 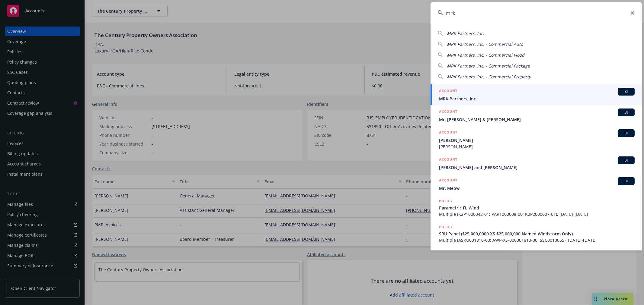 What do you see at coordinates (537, 184) in the screenshot?
I see `a: ACCOUNTBIMr. Meow` at bounding box center [537, 184].